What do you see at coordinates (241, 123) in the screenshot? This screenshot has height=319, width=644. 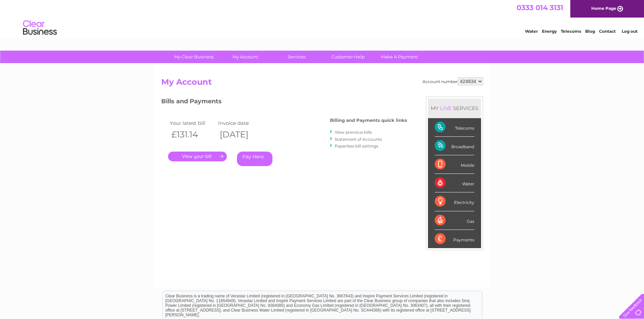 I see `td: Invoice date` at bounding box center [241, 123].